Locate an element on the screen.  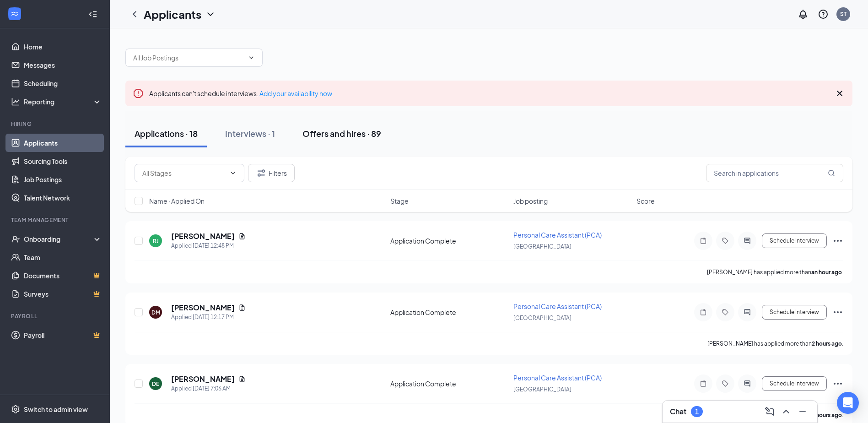
a: PayrollCrown is located at coordinates (63, 335).